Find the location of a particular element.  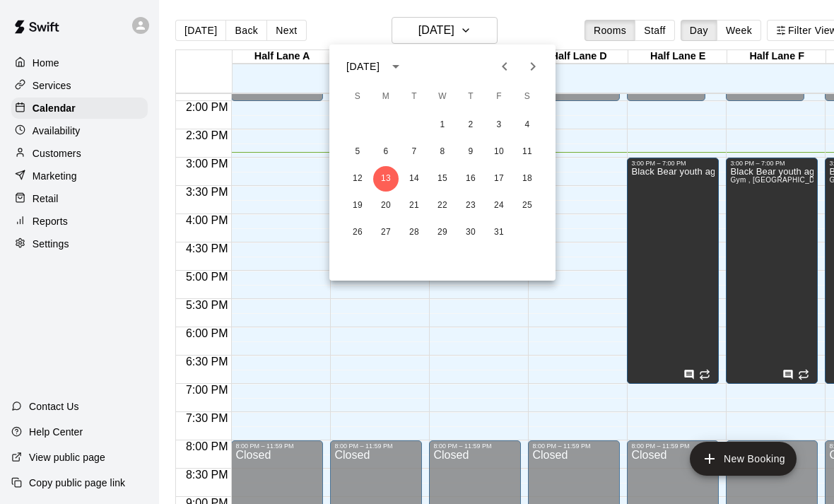

button: 24 is located at coordinates (499, 206).